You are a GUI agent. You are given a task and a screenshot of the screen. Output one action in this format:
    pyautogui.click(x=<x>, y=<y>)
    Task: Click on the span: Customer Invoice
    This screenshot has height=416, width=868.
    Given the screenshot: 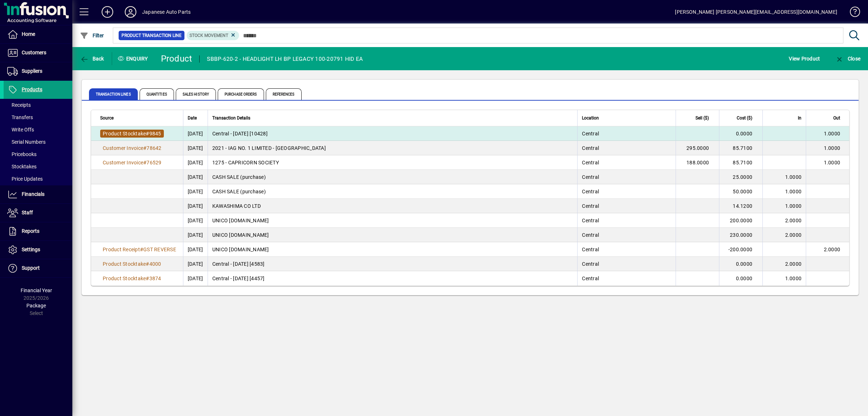 What is the action you would take?
    pyautogui.click(x=123, y=148)
    